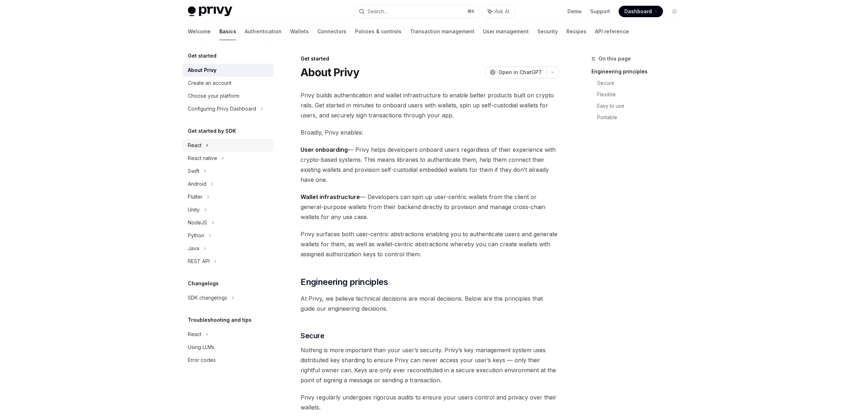  Describe the element at coordinates (547, 31) in the screenshot. I see `a: Security` at that location.